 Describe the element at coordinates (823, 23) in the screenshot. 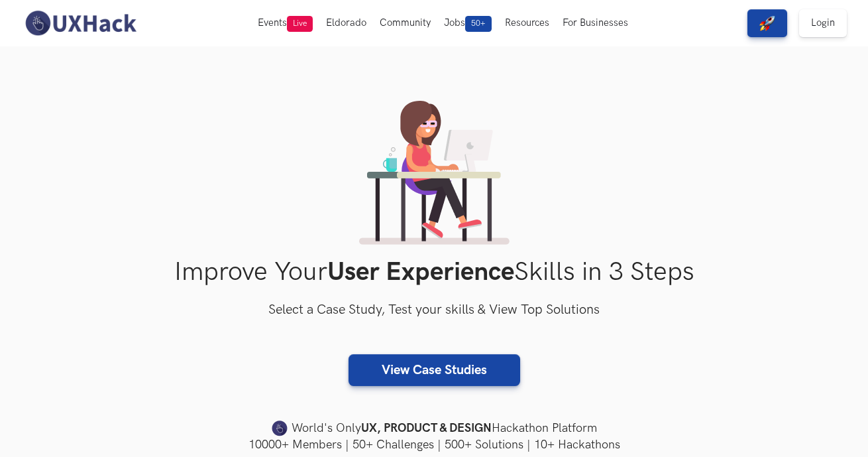

I see `a: Login` at that location.